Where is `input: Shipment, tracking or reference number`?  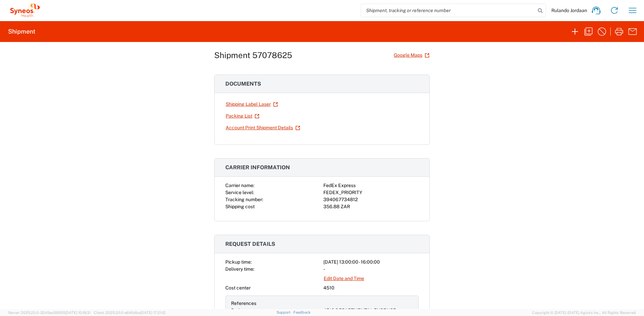
input: Shipment, tracking or reference number is located at coordinates (448, 10).